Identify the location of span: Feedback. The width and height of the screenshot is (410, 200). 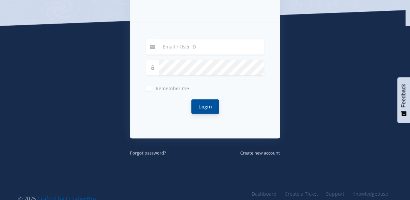
(404, 96).